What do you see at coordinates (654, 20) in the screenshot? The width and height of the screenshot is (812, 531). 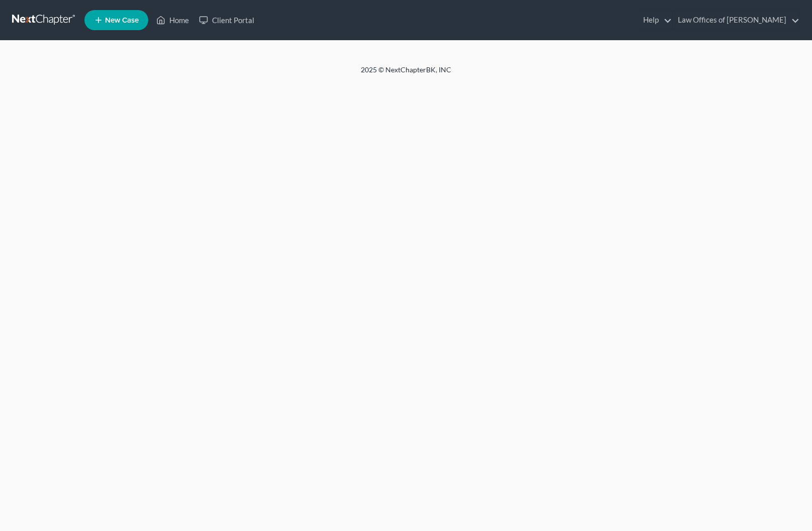 I see `a: Help` at bounding box center [654, 20].